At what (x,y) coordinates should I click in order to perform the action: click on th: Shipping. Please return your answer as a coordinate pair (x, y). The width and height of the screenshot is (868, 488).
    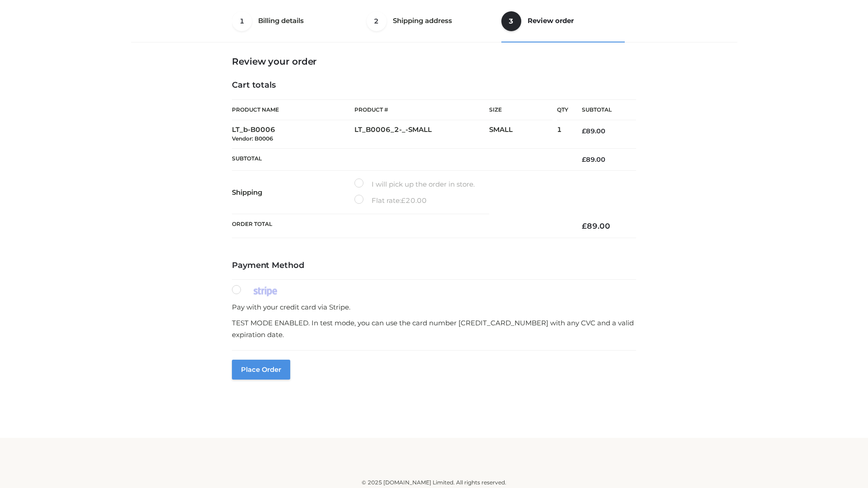
    Looking at the image, I should click on (293, 193).